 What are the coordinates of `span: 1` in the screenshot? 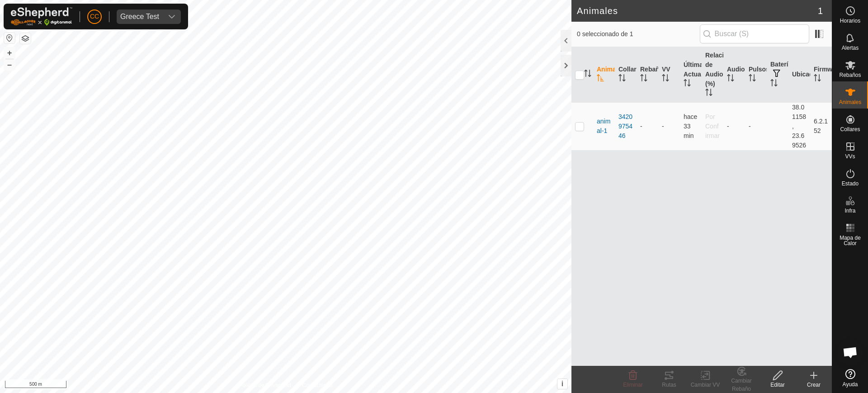 It's located at (820, 11).